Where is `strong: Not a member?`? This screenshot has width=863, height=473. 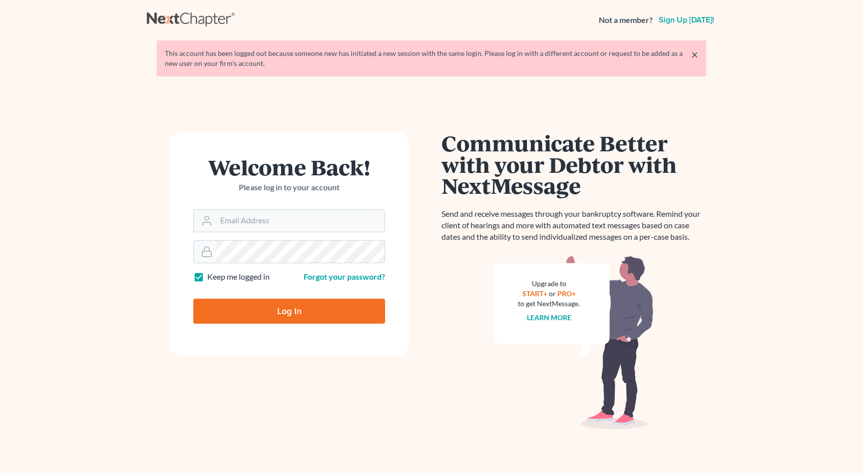
strong: Not a member? is located at coordinates (626, 20).